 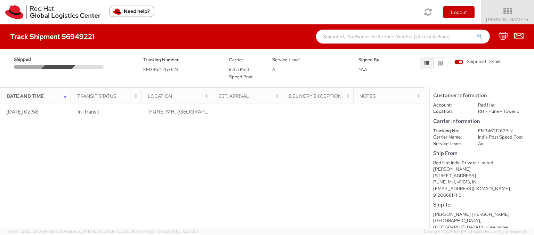 What do you see at coordinates (38, 96) in the screenshot?
I see `div: Date and Time` at bounding box center [38, 96].